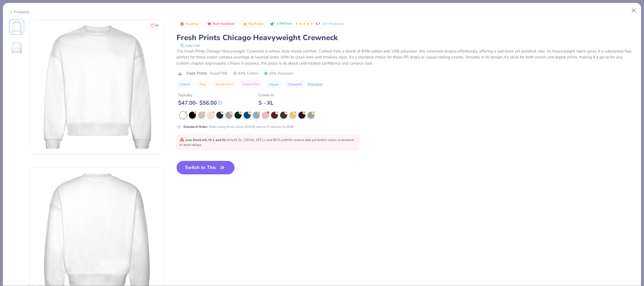 Image resolution: width=644 pixels, height=286 pixels. What do you see at coordinates (334, 24) in the screenshot?
I see `a: 10+ Reviews` at bounding box center [334, 24].